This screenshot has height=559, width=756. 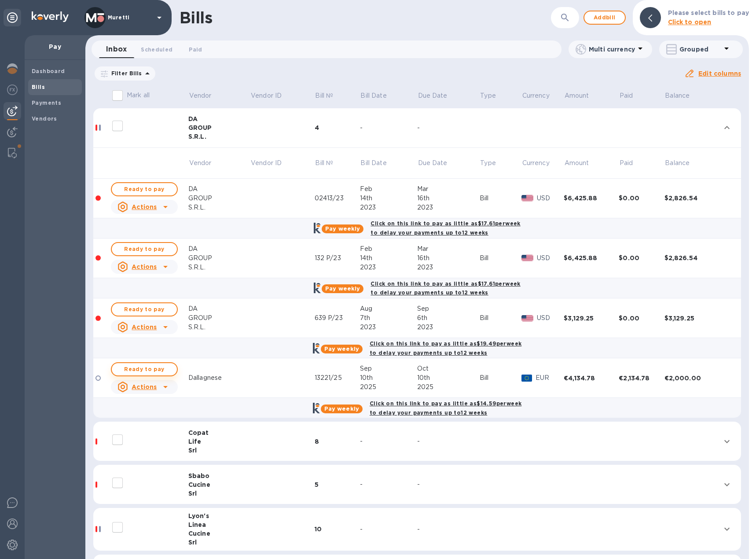 I want to click on div: 10, so click(x=337, y=529).